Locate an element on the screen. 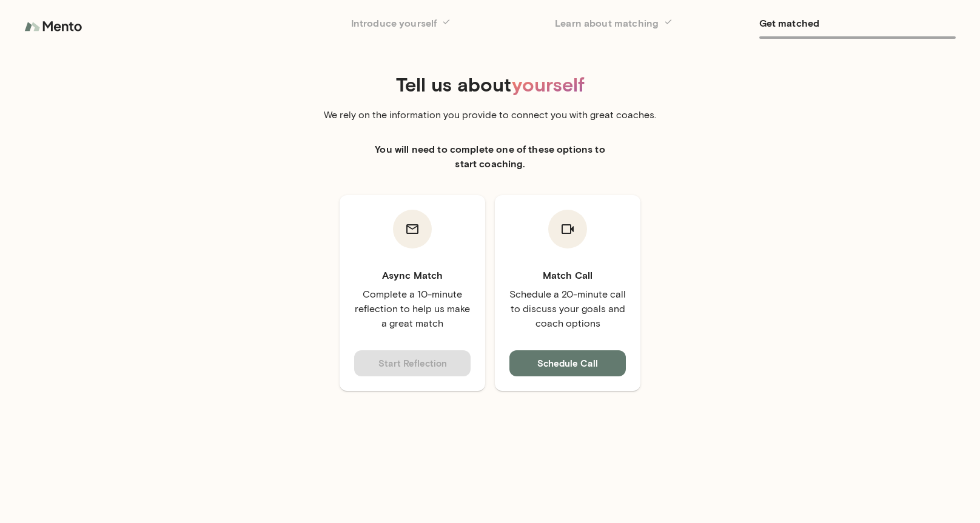  h6: Get matched is located at coordinates (857, 23).